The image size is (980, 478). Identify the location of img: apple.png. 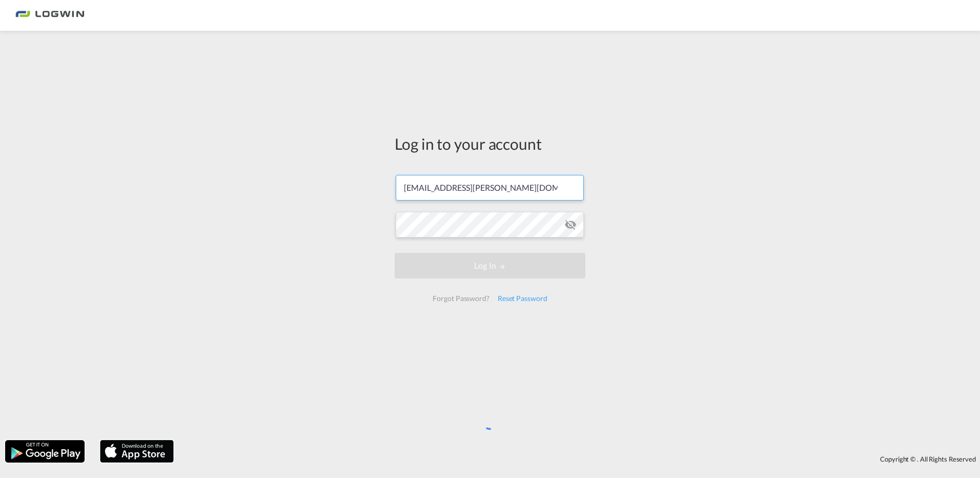
(137, 452).